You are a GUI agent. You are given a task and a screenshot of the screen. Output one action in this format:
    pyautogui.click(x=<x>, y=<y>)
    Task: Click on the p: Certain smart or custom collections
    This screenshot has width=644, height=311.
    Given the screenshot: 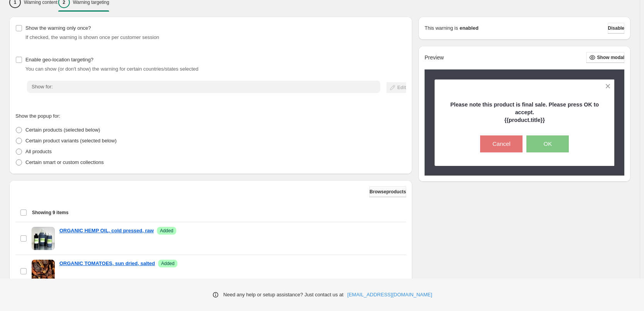 What is the action you would take?
    pyautogui.click(x=64, y=163)
    